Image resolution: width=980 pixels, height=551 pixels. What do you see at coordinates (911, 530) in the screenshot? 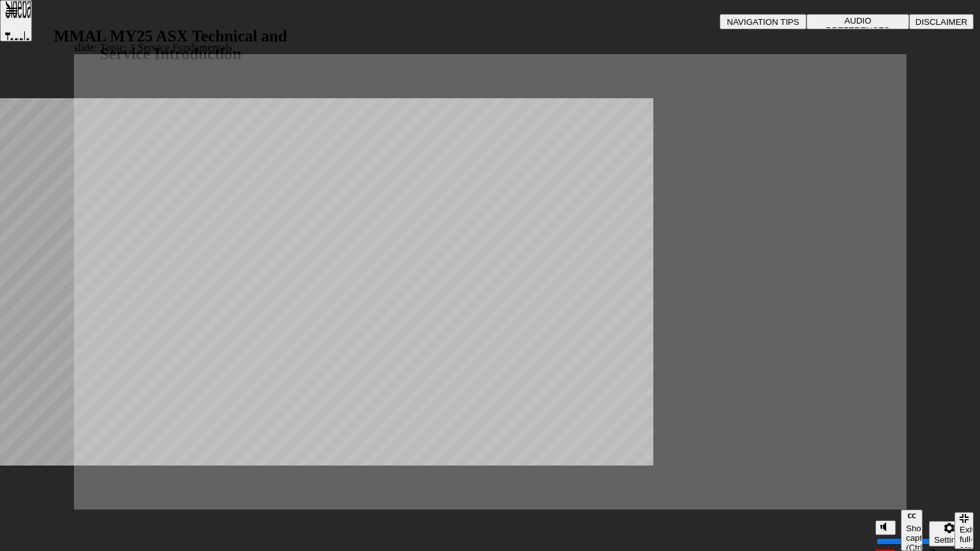
I see `button: Show captions (Ctrl+Alt+C)` at bounding box center [911, 530].